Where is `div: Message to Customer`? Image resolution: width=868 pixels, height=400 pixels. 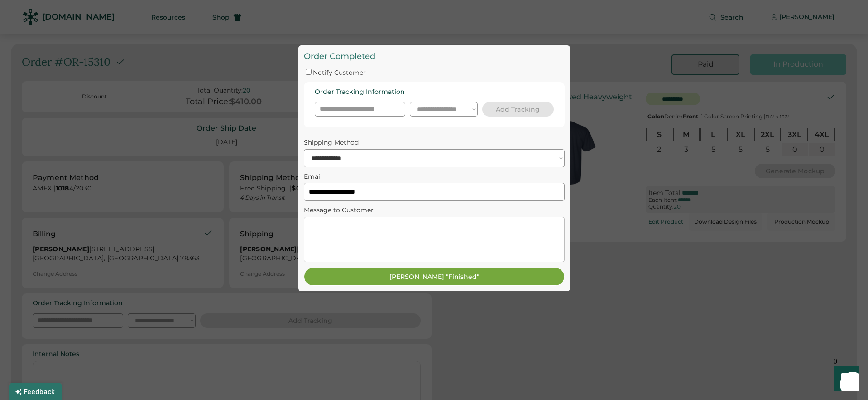 div: Message to Customer is located at coordinates (434, 210).